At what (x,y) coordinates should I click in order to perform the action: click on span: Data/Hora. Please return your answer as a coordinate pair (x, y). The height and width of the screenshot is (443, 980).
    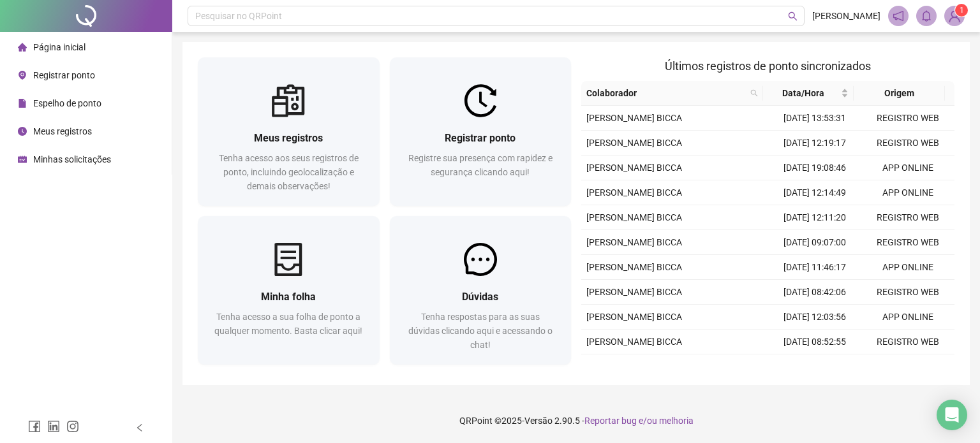
    Looking at the image, I should click on (804, 93).